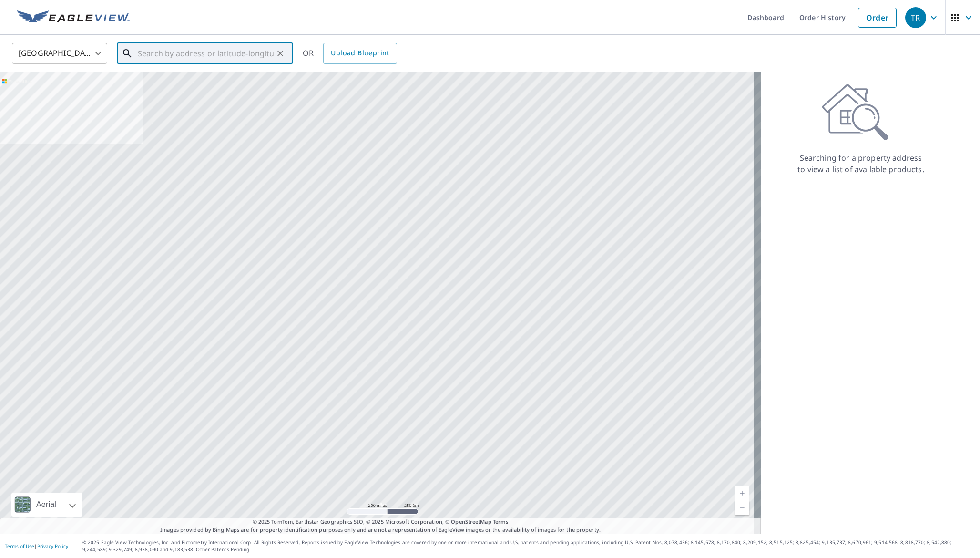 The width and height of the screenshot is (980, 558). Describe the element at coordinates (471, 521) in the screenshot. I see `a: OpenStreetMap` at that location.